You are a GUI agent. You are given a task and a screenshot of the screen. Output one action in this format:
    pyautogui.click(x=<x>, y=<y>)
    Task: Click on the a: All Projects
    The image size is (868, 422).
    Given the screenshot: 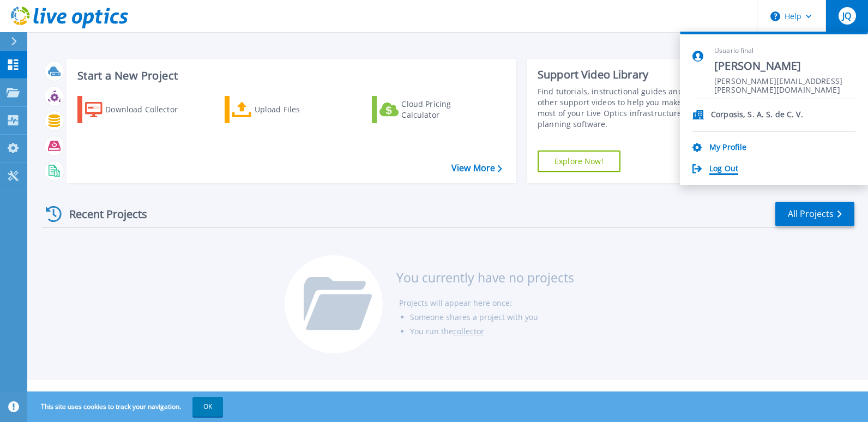 What is the action you would take?
    pyautogui.click(x=814, y=213)
    